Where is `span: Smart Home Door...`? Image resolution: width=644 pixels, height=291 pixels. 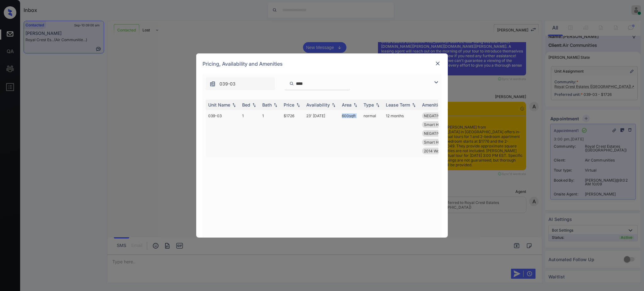
span: Smart Home Door... is located at coordinates (441, 142).